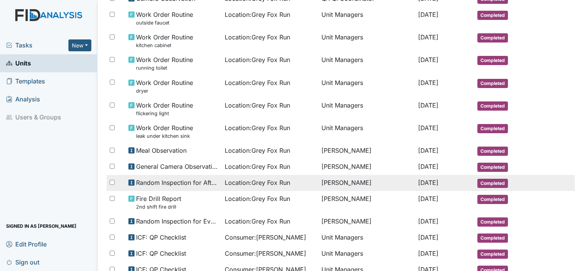 Image resolution: width=584 pixels, height=271 pixels. Describe the element at coordinates (159, 207) in the screenshot. I see `small: 2nd shift fire drill` at that location.